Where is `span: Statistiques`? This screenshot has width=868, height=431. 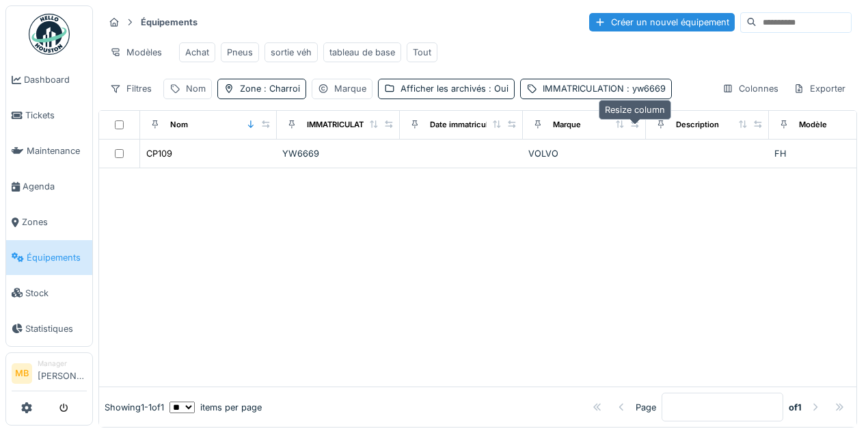 span: Statistiques is located at coordinates (56, 329).